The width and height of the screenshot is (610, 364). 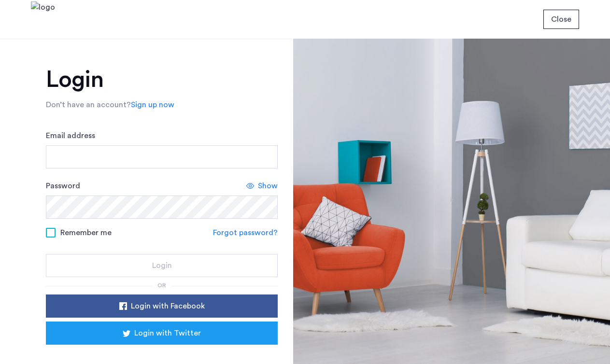 I want to click on span: or, so click(x=162, y=285).